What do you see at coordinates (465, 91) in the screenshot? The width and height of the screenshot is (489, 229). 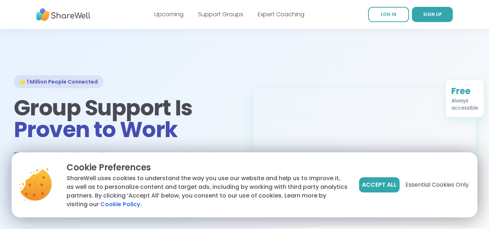 I see `div: Free` at bounding box center [465, 91].